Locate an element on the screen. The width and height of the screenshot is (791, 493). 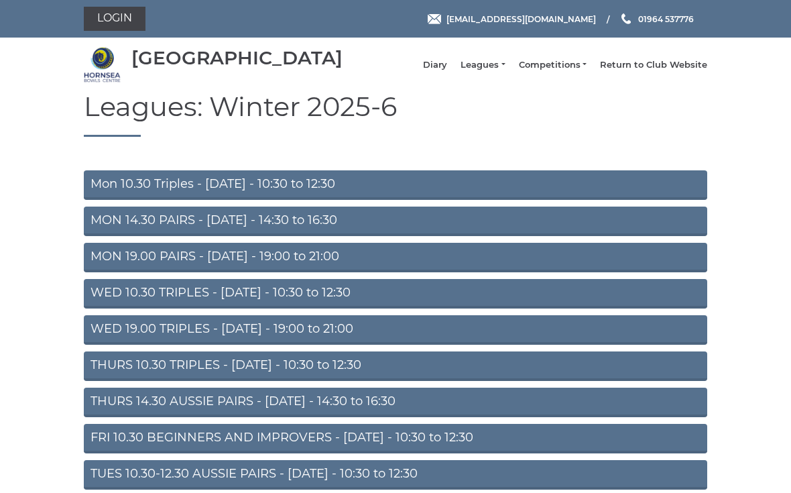
img: Phone us is located at coordinates (626, 19).